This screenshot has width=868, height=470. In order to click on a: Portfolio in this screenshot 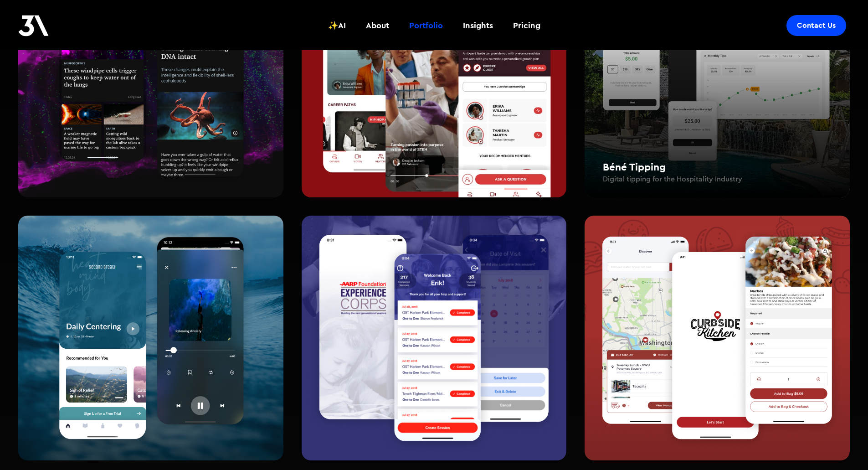, I will do `click(426, 25)`.